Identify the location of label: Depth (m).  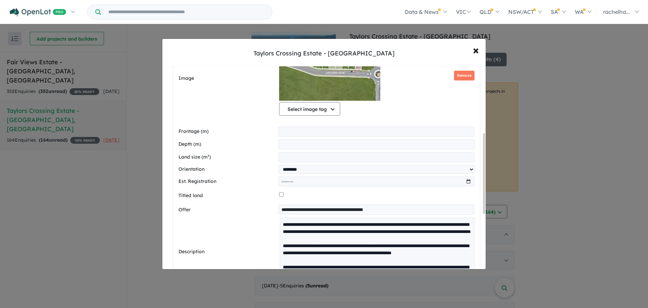
(227, 144).